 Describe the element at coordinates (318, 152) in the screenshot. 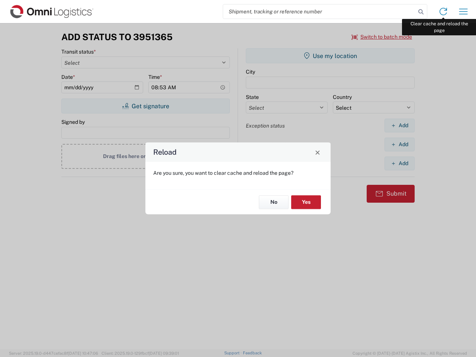

I see `button: Close` at that location.